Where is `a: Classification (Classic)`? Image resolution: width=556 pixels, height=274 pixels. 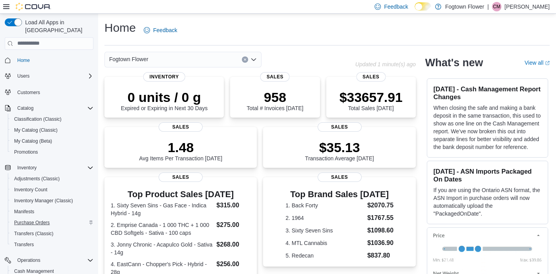 a: Classification (Classic) is located at coordinates (38, 119).